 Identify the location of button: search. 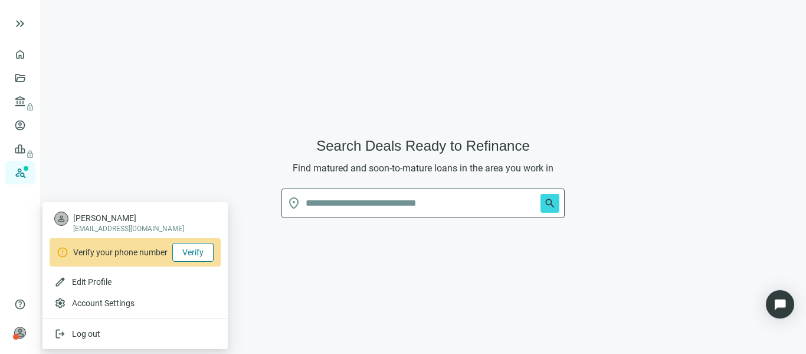
(550, 203).